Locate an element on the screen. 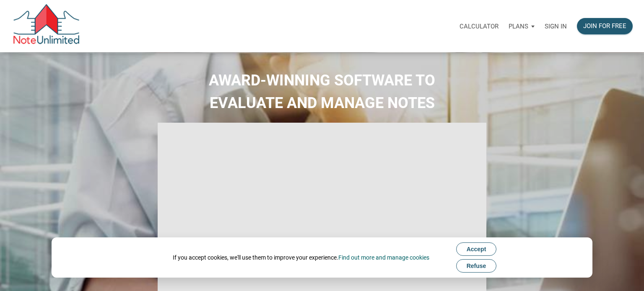  button: Accept is located at coordinates (476, 249).